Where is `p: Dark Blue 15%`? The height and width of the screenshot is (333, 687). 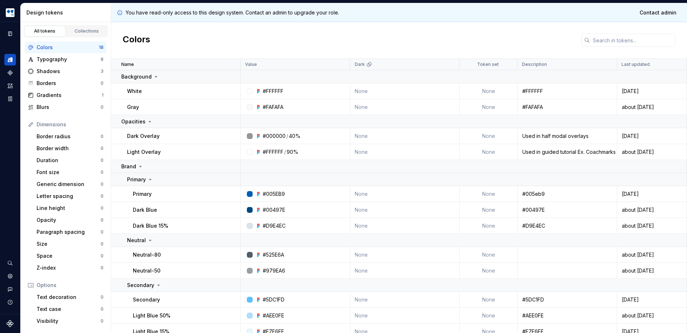
p: Dark Blue 15% is located at coordinates (151, 226).